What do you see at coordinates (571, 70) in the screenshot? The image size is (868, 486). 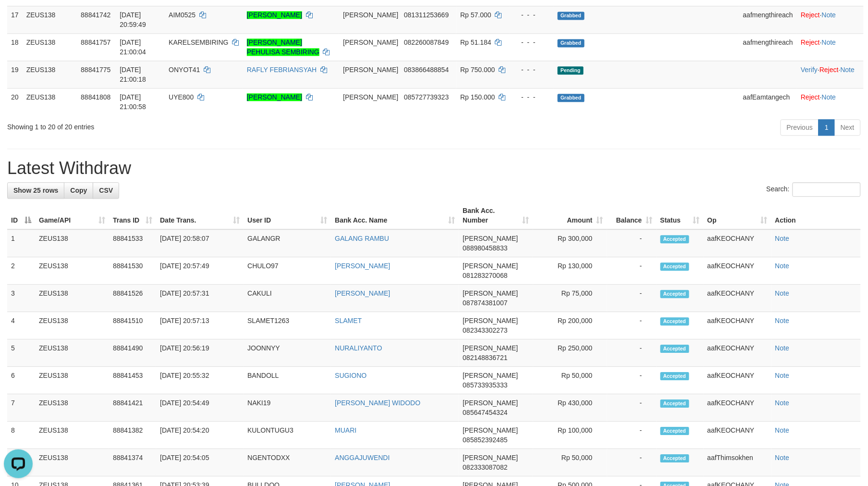 I see `span: Pending` at bounding box center [571, 70].